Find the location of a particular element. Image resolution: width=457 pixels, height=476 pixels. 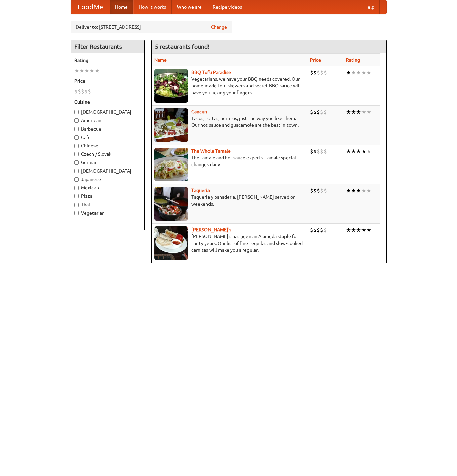

input: Thai is located at coordinates (76, 204).